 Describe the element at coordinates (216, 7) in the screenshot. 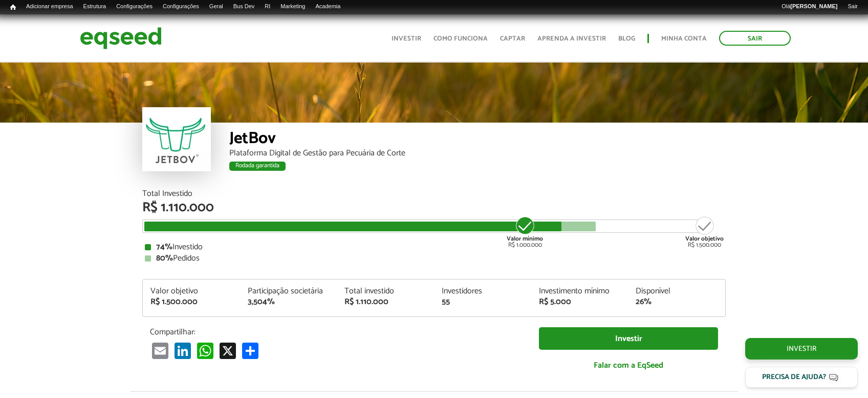

I see `a: Geral` at that location.